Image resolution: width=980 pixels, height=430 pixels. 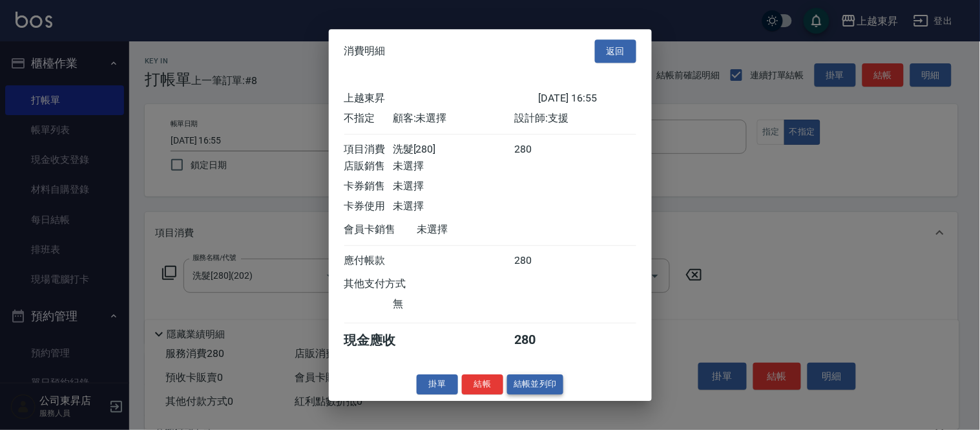 I want to click on div: 設計師: 支援, so click(x=575, y=118).